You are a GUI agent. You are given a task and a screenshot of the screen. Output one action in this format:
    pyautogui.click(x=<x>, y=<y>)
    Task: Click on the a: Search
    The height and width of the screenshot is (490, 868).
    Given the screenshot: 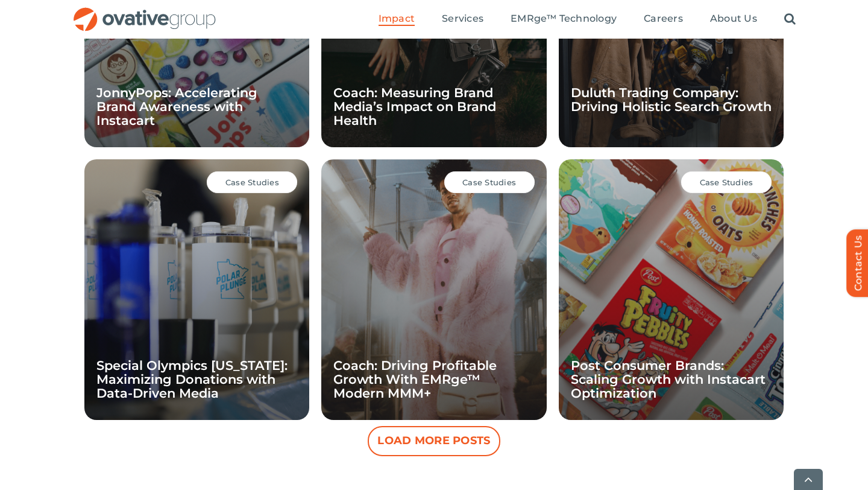 What is the action you would take?
    pyautogui.click(x=790, y=19)
    